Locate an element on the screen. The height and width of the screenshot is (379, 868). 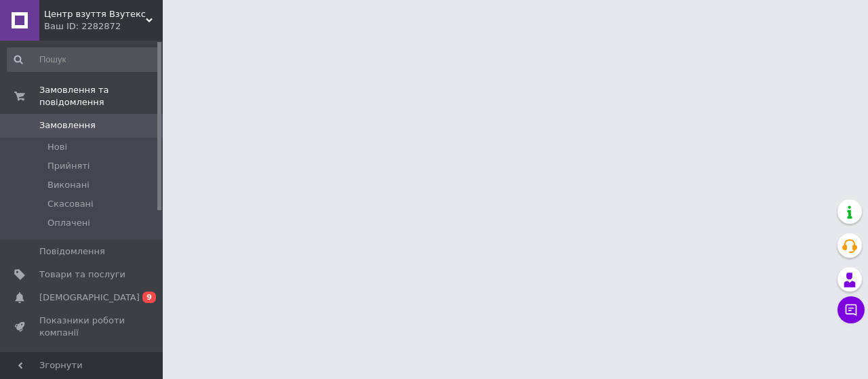
span: Панель управління is located at coordinates (82, 363).